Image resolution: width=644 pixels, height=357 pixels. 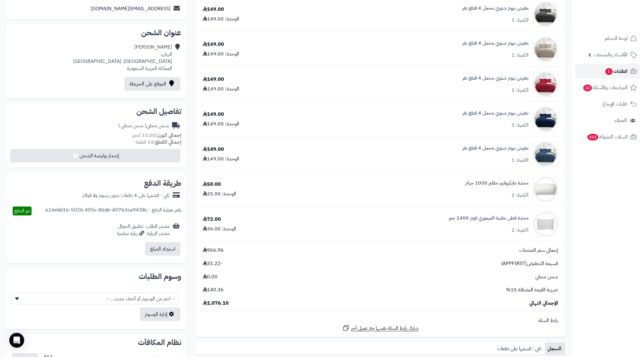 What do you see at coordinates (96, 343) in the screenshot?
I see `h2: نظام المكافآت` at bounding box center [96, 343].